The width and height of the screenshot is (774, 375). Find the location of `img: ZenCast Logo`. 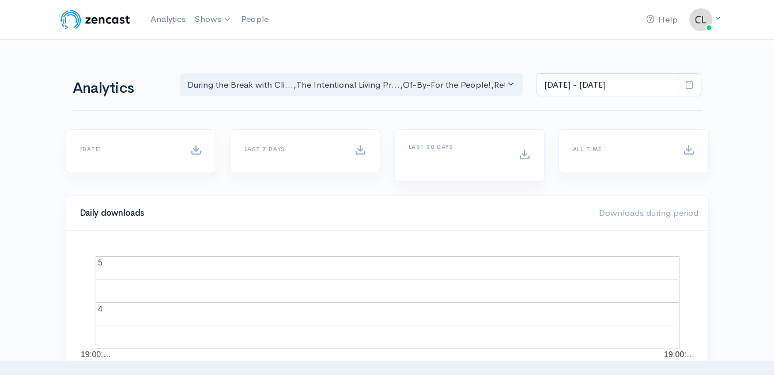

img: ZenCast Logo is located at coordinates (95, 20).